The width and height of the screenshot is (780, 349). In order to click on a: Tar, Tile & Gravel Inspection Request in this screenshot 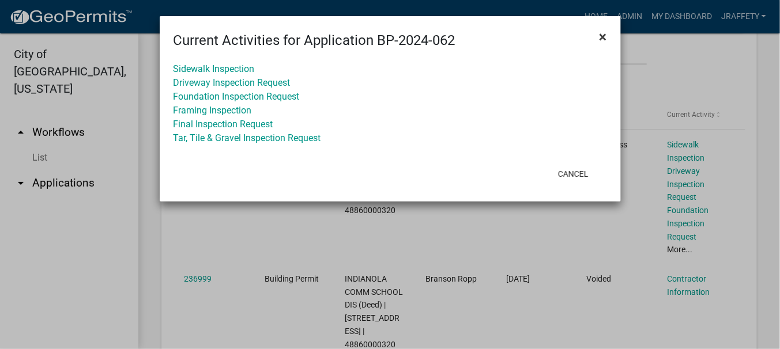, I will do `click(247, 138)`.